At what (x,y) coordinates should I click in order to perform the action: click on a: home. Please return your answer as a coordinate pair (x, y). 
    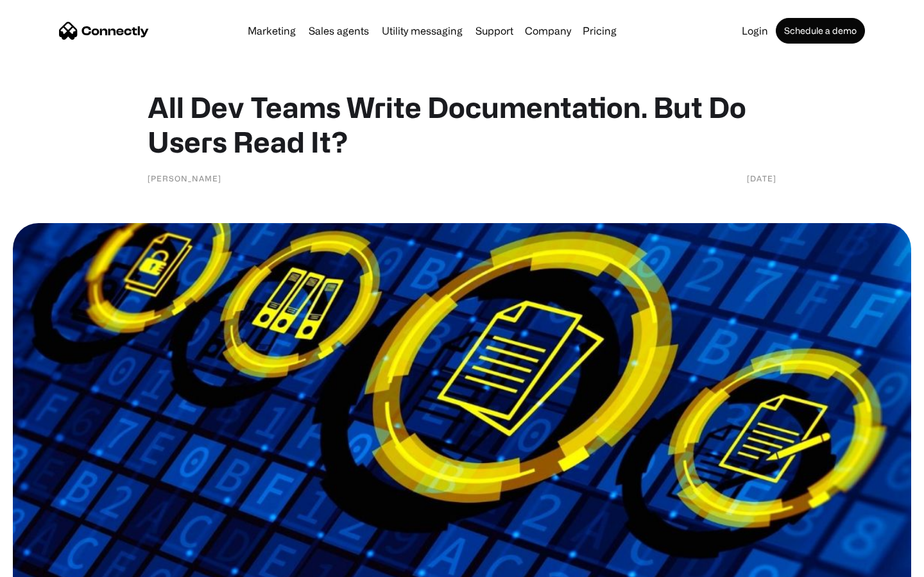
    Looking at the image, I should click on (104, 31).